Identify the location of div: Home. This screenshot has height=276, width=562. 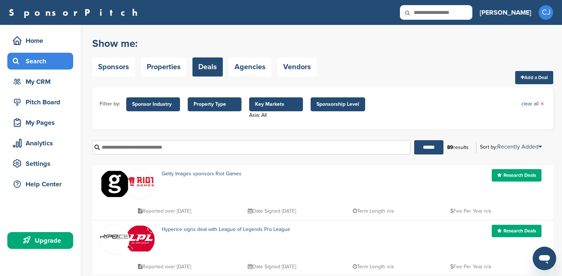
(42, 41).